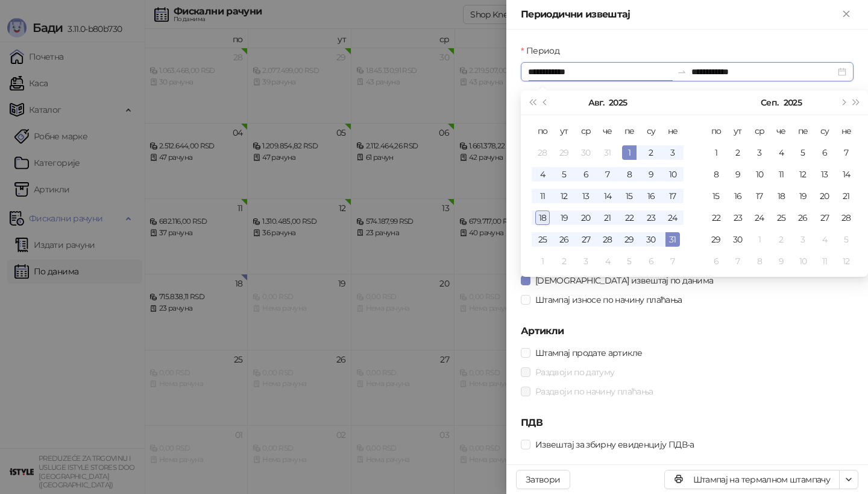 This screenshot has height=494, width=868. What do you see at coordinates (586, 218) in the screenshot?
I see `td: 2025-08-20` at bounding box center [586, 218].